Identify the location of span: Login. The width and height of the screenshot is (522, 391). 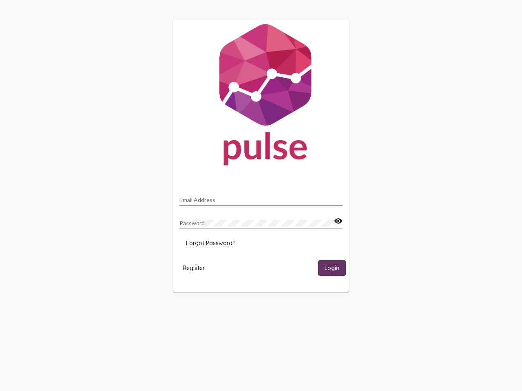
(332, 269).